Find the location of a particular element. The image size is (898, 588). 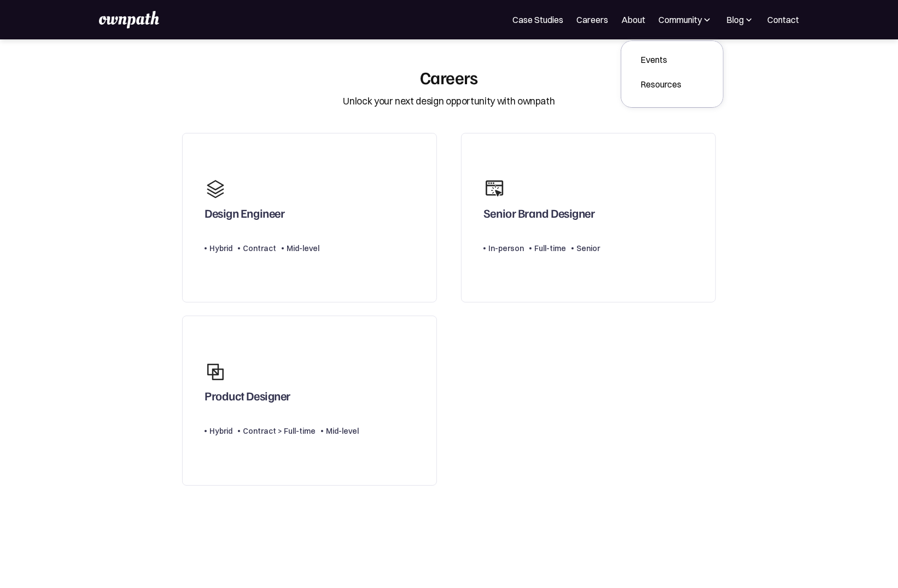

div: Careers is located at coordinates (449, 77).